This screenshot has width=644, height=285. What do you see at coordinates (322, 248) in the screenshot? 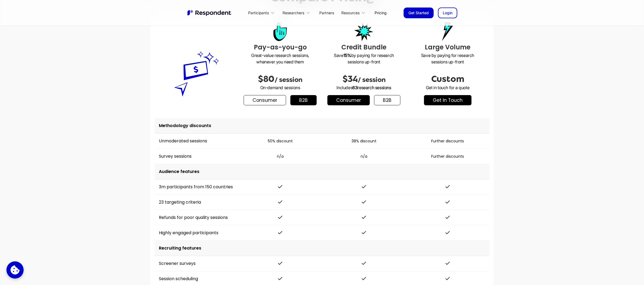
I see `td: Recruiting features` at bounding box center [322, 248].